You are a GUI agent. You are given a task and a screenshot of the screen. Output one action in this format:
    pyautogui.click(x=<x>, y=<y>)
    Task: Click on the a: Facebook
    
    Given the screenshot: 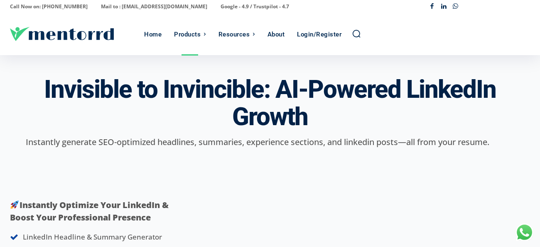 What is the action you would take?
    pyautogui.click(x=432, y=7)
    